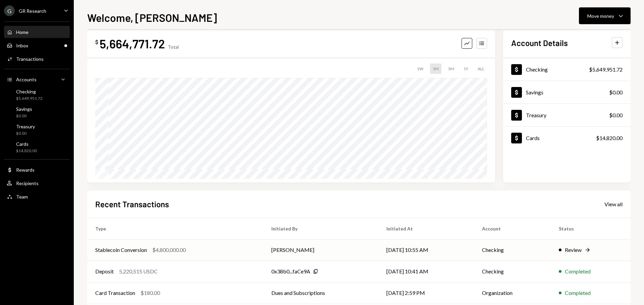 Image resolution: width=644 pixels, height=305 pixels. What do you see at coordinates (37, 32) in the screenshot?
I see `a: Home` at bounding box center [37, 32].